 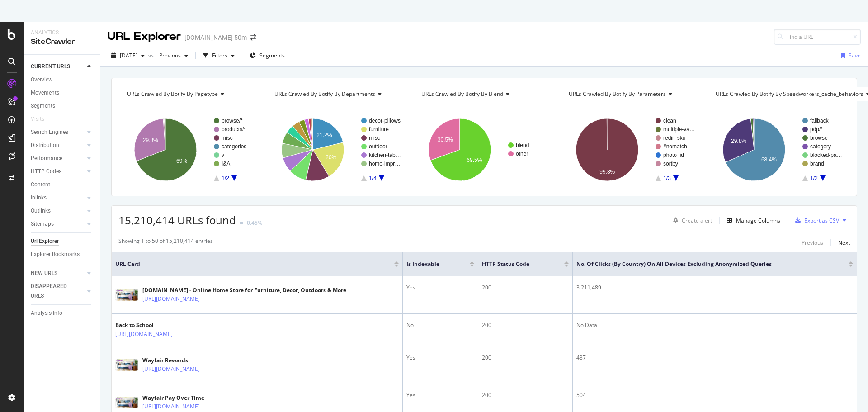 What do you see at coordinates (631, 94) in the screenshot?
I see `h4: URLs Crawled By Botify By parameters` at bounding box center [631, 94].